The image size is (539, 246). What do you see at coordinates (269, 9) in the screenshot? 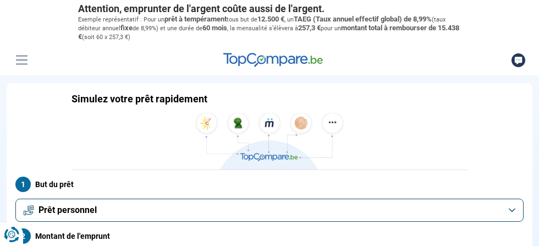
I see `p: Attention, emprunter de l'argent coûte aussi de l'argent.` at bounding box center [269, 9].